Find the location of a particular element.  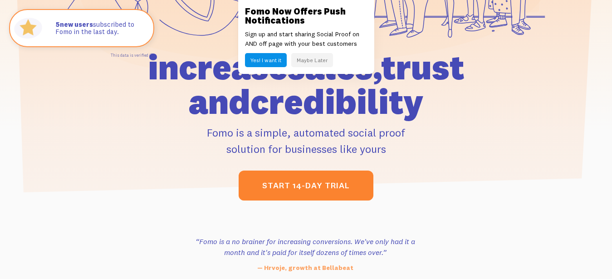

button: Yes! I want it is located at coordinates (266, 60).